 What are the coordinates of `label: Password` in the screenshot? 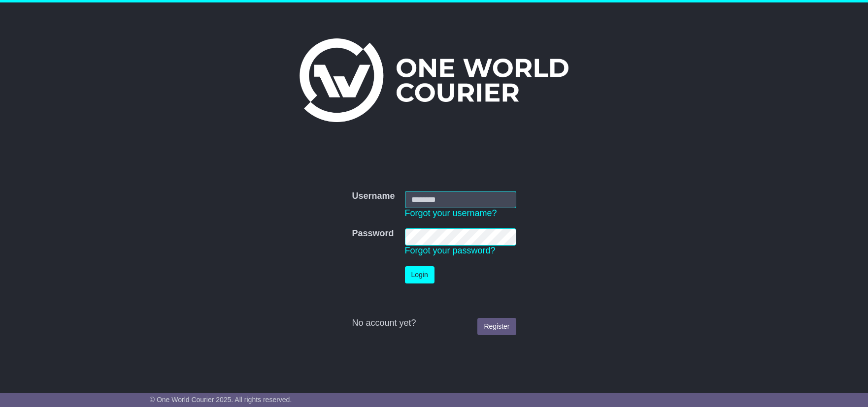 It's located at (373, 234).